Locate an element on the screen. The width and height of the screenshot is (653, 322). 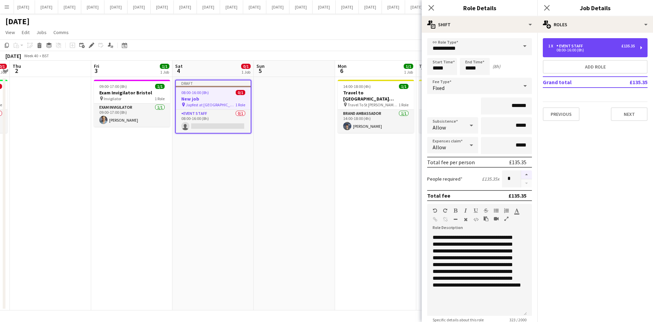
button: Bold is located at coordinates (456, 210).